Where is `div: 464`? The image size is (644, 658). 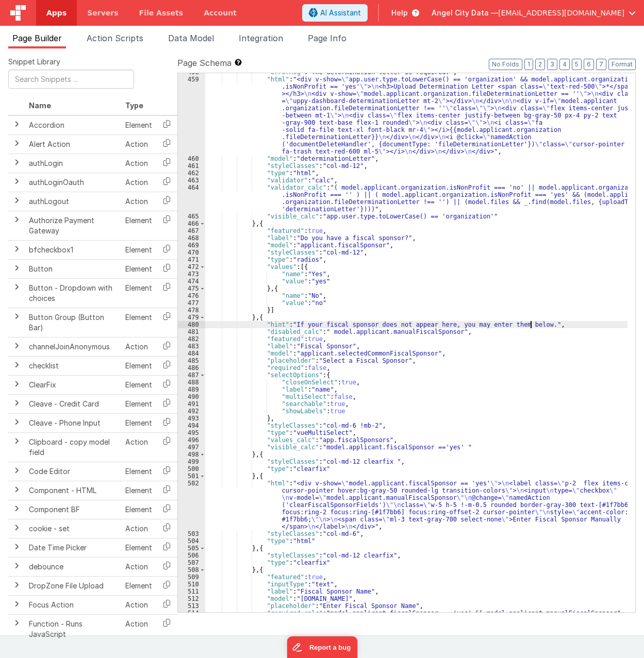 div: 464 is located at coordinates (191, 198).